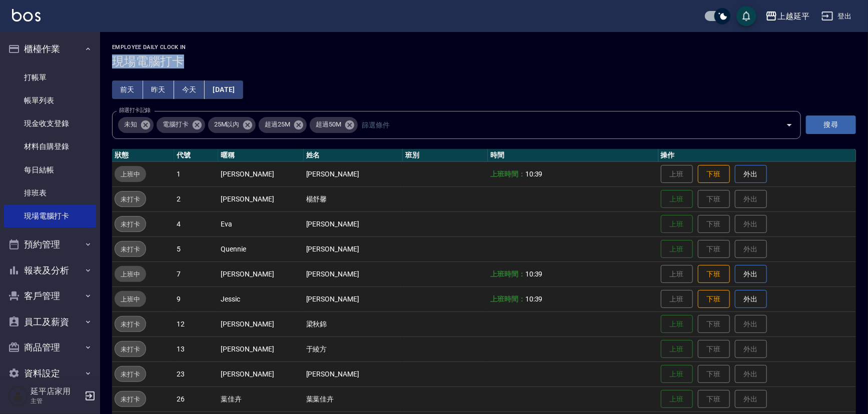 Image resolution: width=868 pixels, height=414 pixels. Describe the element at coordinates (787, 16) in the screenshot. I see `button: 上越延平` at that location.